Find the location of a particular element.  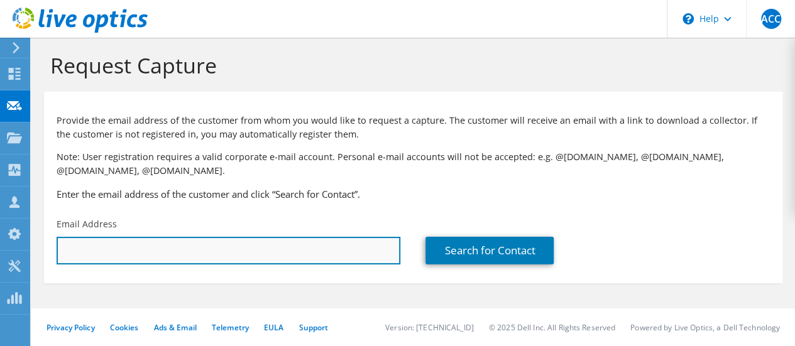

a: Cookies is located at coordinates (124, 327).